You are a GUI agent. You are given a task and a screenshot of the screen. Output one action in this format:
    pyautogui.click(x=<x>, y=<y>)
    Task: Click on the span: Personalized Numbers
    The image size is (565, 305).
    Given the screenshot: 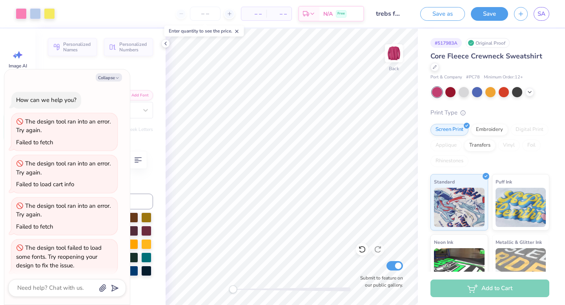 What is the action you would take?
    pyautogui.click(x=134, y=47)
    